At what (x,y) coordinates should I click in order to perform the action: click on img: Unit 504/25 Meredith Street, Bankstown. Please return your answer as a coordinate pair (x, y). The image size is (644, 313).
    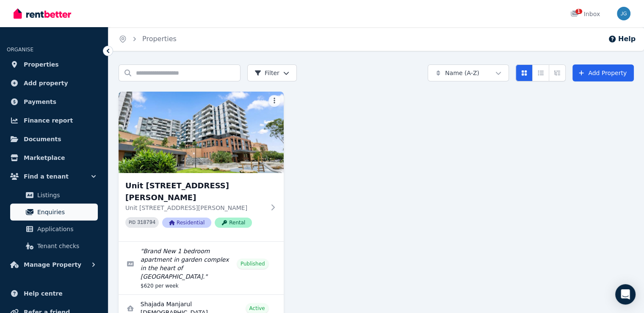
    Looking at the image, I should click on (201, 133).